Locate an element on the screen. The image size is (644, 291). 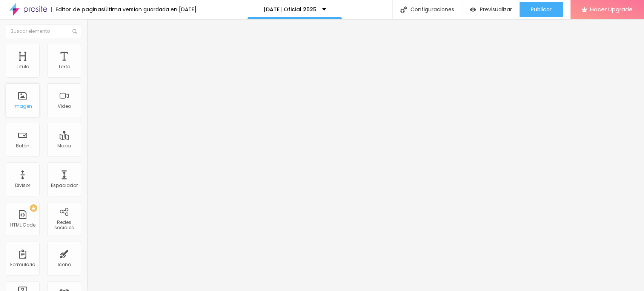
div: Divisor is located at coordinates (23, 185).